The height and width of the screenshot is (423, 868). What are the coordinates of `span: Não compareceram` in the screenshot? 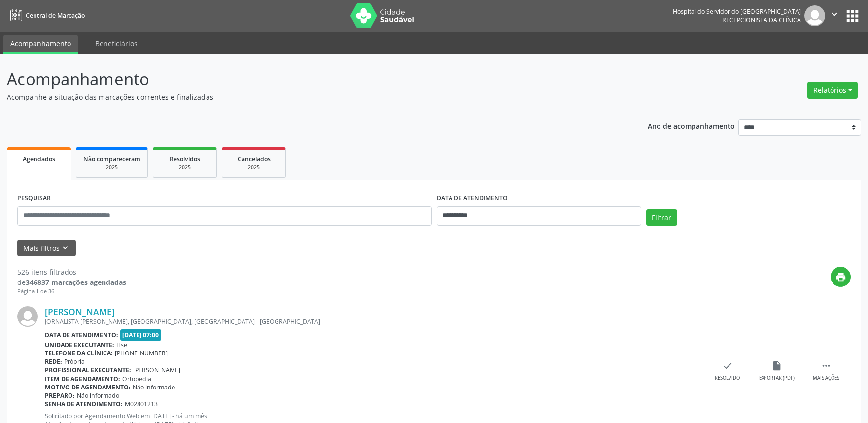 It's located at (112, 159).